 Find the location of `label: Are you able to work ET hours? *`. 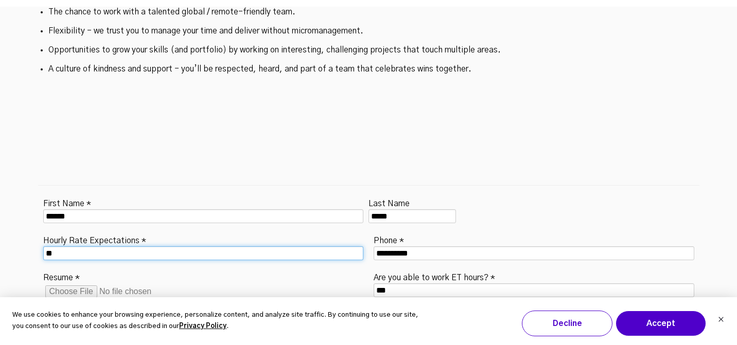

label: Are you able to work ET hours? * is located at coordinates (434, 277).